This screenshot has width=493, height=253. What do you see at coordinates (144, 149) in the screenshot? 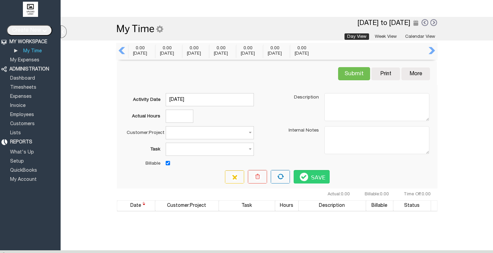
I see `label: Task` at bounding box center [144, 149].